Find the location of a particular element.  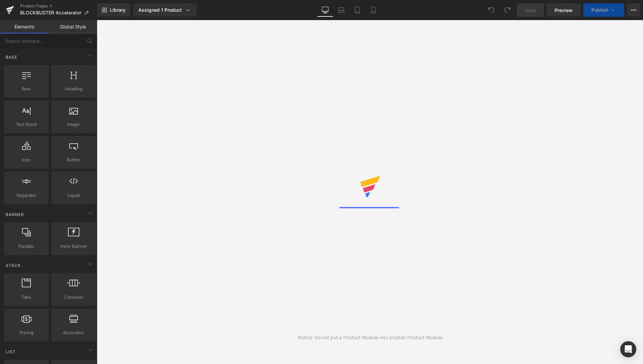

span: Publish is located at coordinates (600, 10).